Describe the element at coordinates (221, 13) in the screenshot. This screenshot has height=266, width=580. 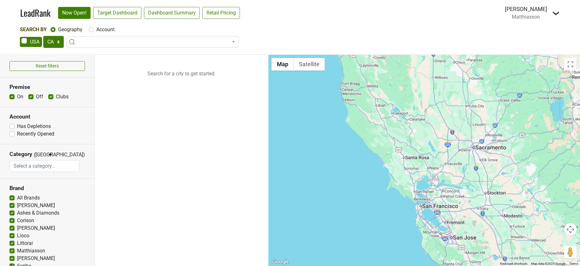
I see `a: Retail Pricing` at that location.